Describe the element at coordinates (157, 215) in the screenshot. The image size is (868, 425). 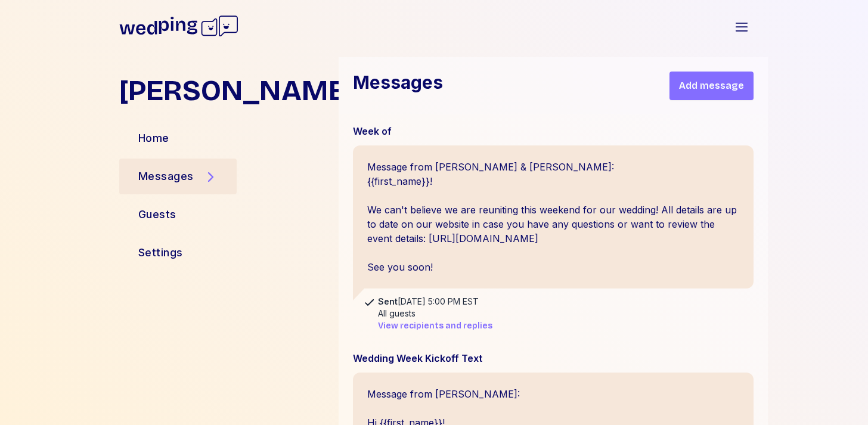
I see `div: Guests` at that location.